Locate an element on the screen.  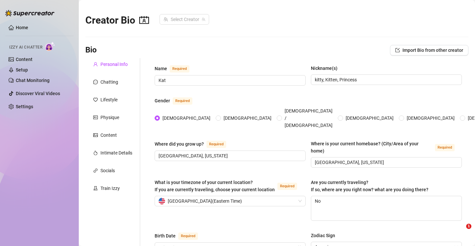
div: Content is located at coordinates (109, 135).